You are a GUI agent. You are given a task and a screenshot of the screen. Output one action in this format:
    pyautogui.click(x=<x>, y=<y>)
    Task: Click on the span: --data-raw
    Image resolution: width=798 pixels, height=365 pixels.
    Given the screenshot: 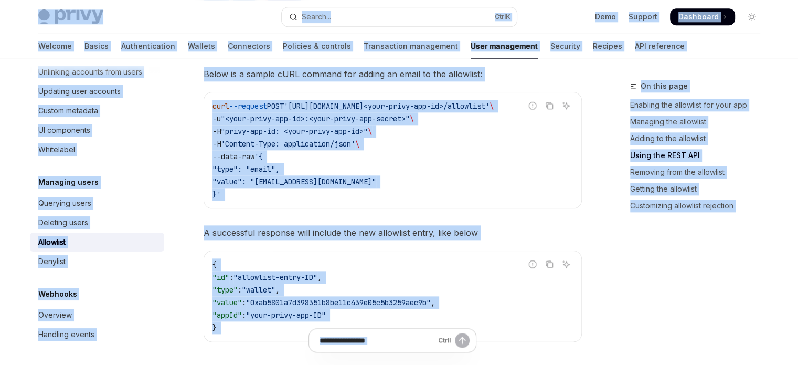 What is the action you would take?
    pyautogui.click(x=234, y=156)
    